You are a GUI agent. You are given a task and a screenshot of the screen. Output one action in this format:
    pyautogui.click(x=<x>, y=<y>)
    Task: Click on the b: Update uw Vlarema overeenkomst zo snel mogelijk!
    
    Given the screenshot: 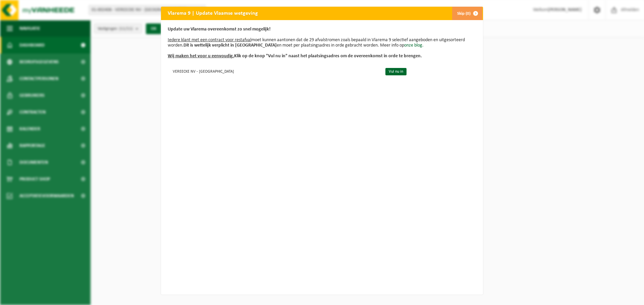 What is the action you would take?
    pyautogui.click(x=219, y=29)
    